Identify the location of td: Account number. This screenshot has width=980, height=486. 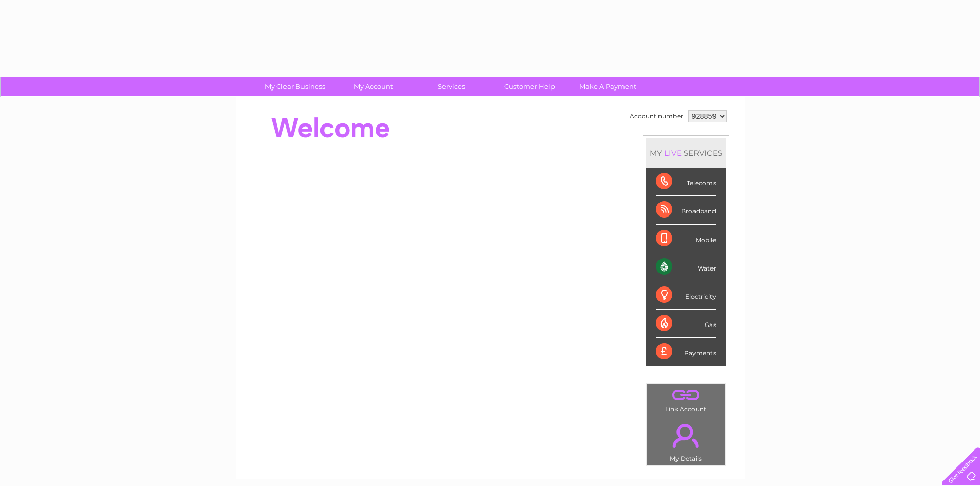
(657, 116).